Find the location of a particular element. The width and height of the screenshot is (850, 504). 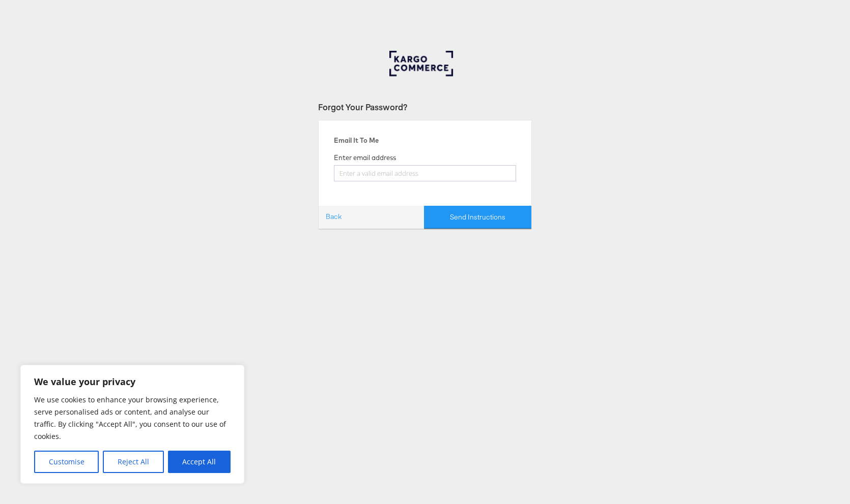

a: Back is located at coordinates (333, 217).